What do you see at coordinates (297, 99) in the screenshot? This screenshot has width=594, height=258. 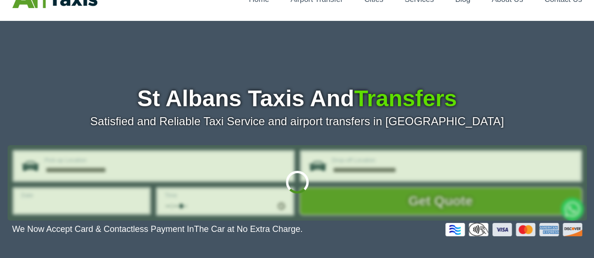 I see `h1: St Albans Taxis And` at bounding box center [297, 99].